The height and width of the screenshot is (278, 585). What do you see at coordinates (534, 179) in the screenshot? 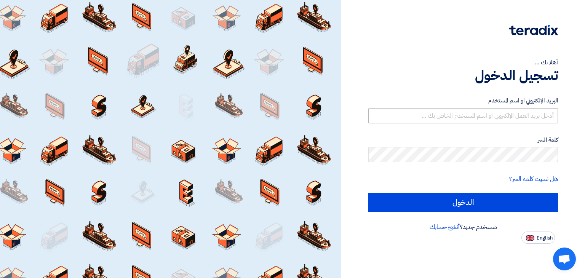
I see `a: هل نسيت كلمة السر؟` at bounding box center [534, 179].